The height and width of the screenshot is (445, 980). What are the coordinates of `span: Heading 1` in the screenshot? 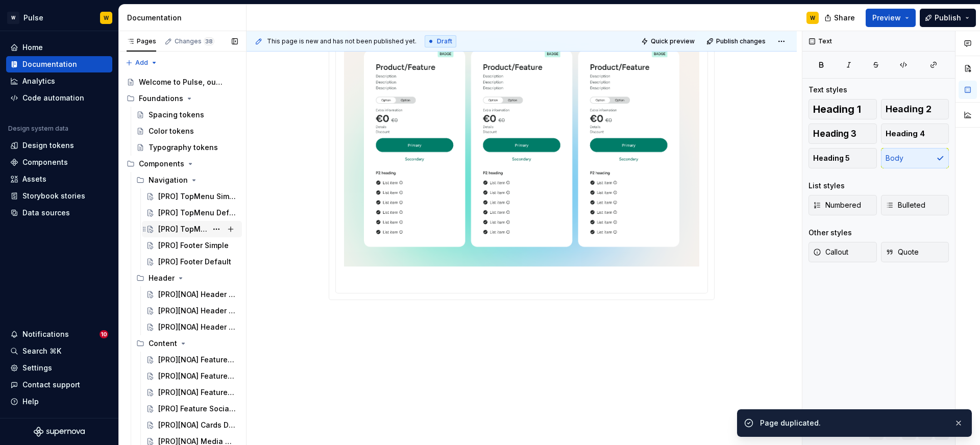 It's located at (837, 109).